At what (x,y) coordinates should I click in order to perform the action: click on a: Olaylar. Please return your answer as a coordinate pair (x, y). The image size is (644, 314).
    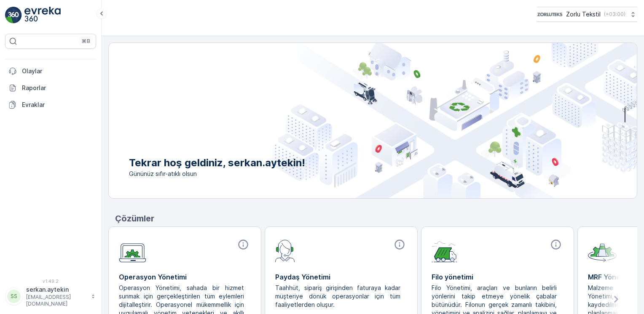
    Looking at the image, I should click on (50, 71).